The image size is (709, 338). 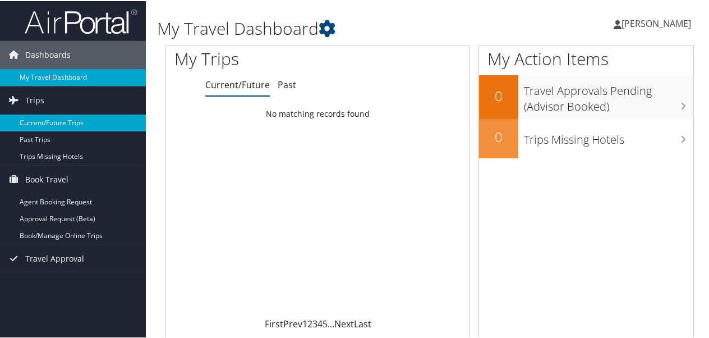 I want to click on img: airportal-logo.png, so click(x=81, y=20).